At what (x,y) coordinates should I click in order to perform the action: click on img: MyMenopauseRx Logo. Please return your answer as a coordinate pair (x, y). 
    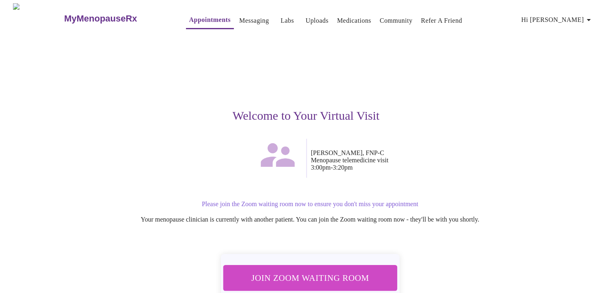
    Looking at the image, I should click on (38, 18).